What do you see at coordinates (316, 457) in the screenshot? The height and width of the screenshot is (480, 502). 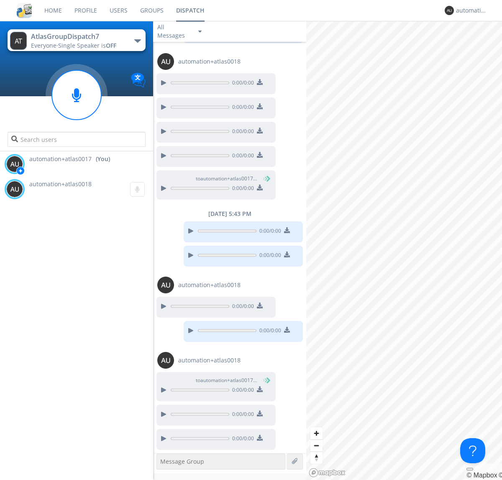 I see `button: Reset bearing to north` at bounding box center [316, 457].